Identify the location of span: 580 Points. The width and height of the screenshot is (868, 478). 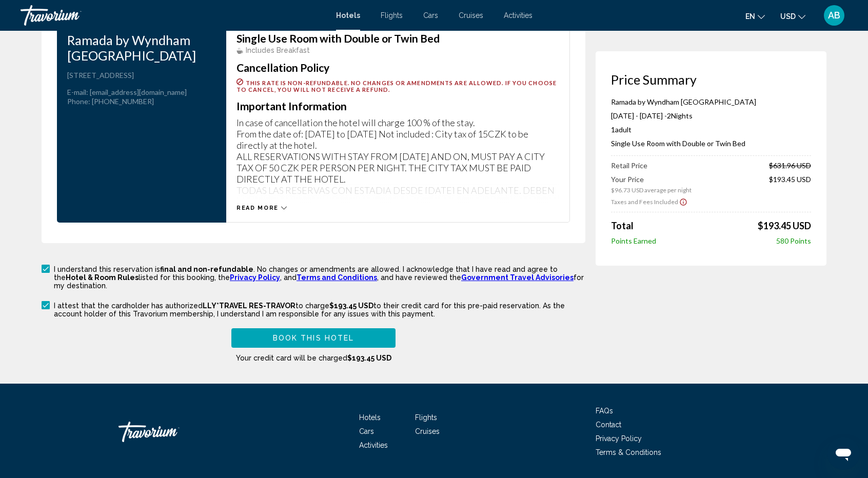
(794, 241).